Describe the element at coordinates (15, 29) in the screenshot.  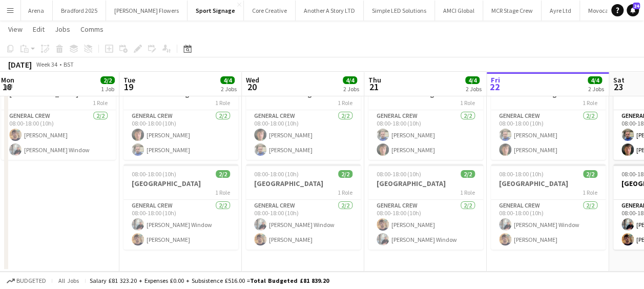
I see `a: View` at that location.